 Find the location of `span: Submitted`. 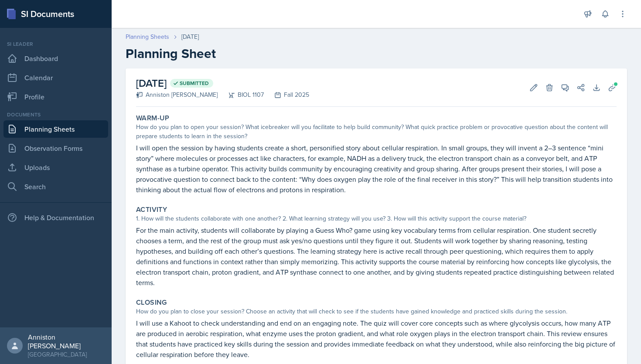

span: Submitted is located at coordinates (194, 83).